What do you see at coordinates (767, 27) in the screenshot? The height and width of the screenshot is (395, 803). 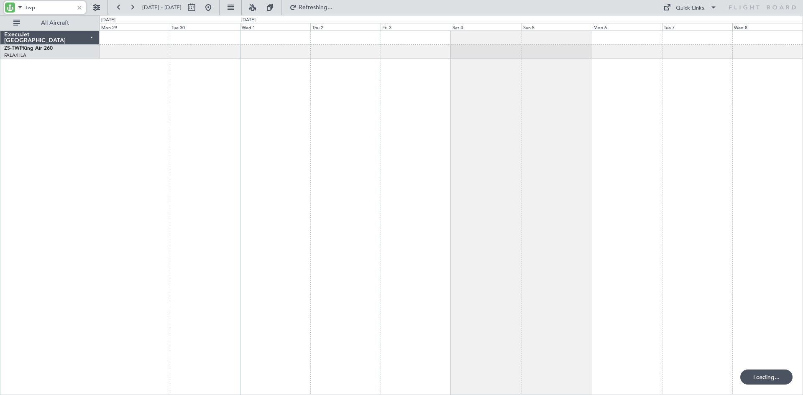 I see `div: Wed 8` at bounding box center [767, 27].